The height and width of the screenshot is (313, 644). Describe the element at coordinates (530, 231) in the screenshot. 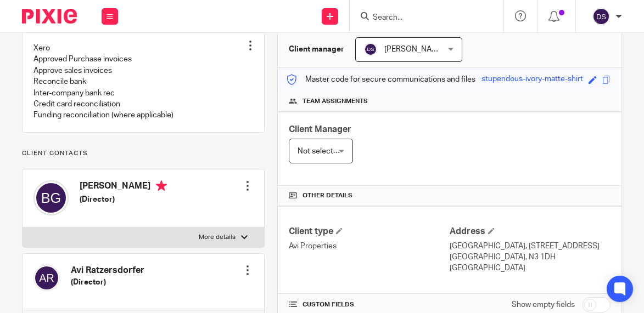

I see `h4: Address` at that location.